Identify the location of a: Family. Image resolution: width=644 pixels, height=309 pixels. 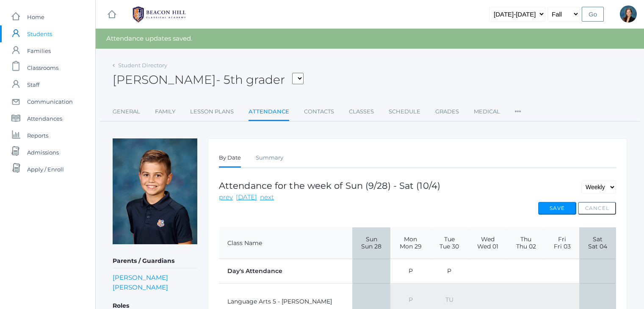
(165, 112).